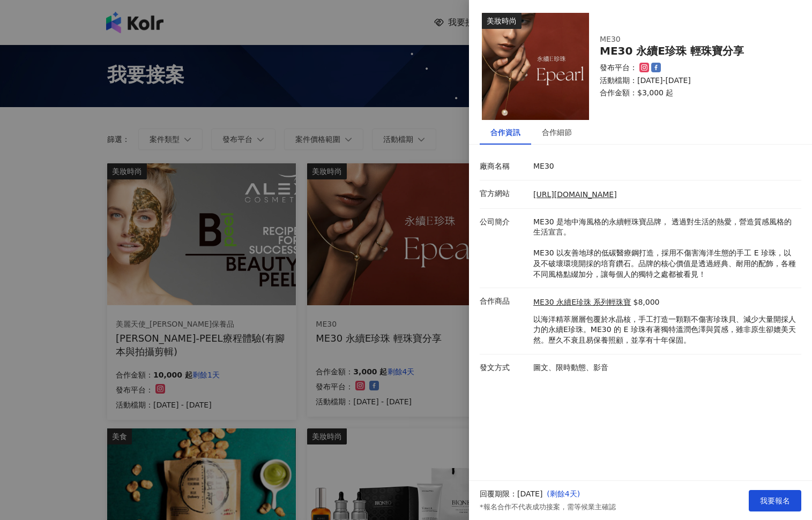 The width and height of the screenshot is (812, 520). Describe the element at coordinates (581, 495) in the screenshot. I see `p: ( 剩餘4天 )` at that location.